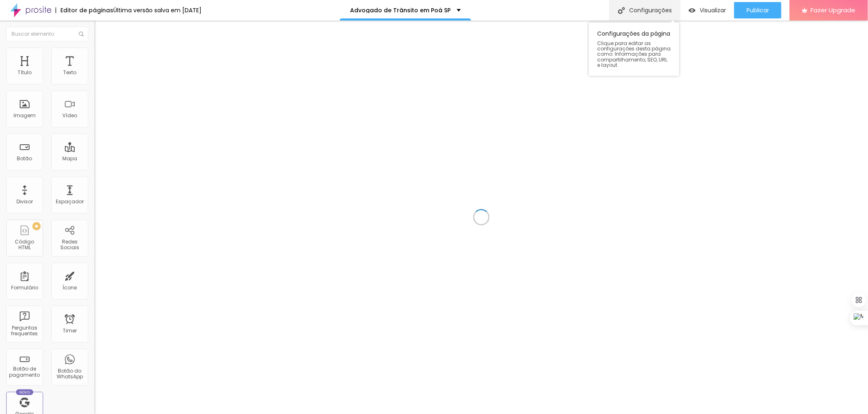 Image resolution: width=868 pixels, height=414 pixels. Describe the element at coordinates (833, 10) in the screenshot. I see `span: Fazer Upgrade` at that location.